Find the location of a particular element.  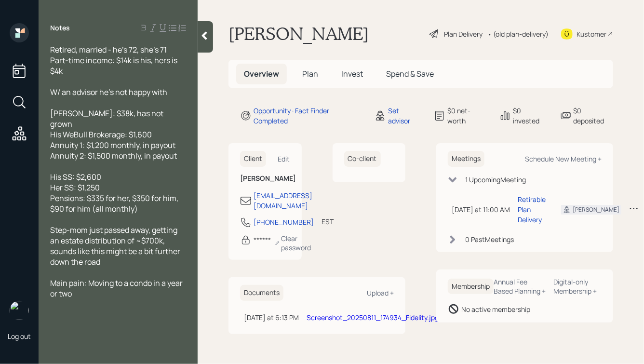

div: $0 deposited is located at coordinates (593, 116).